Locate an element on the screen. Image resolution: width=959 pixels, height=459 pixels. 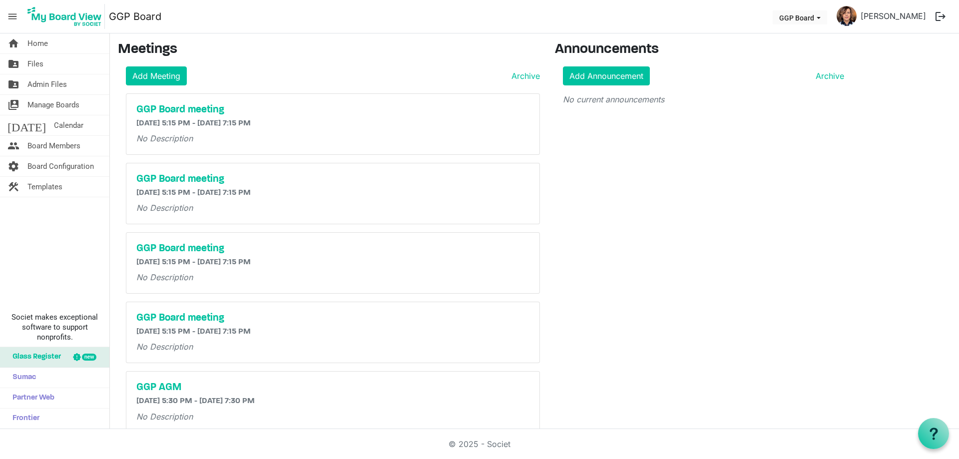
a: GGP Board is located at coordinates (135, 16).